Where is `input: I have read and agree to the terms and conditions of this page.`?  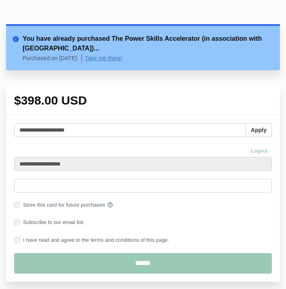 input: I have read and agree to the terms and conditions of this page. is located at coordinates (17, 240).